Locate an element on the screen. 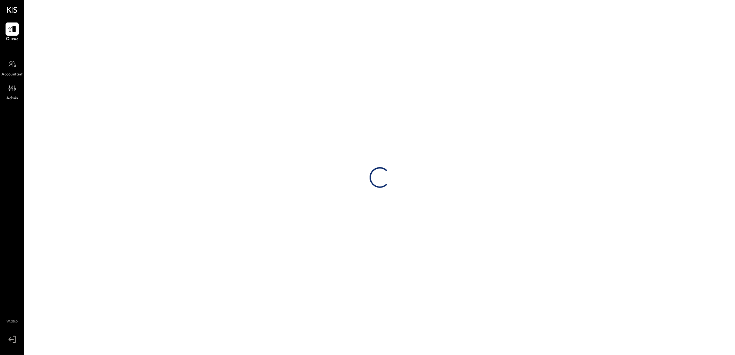  a: Accountant is located at coordinates (12, 68).